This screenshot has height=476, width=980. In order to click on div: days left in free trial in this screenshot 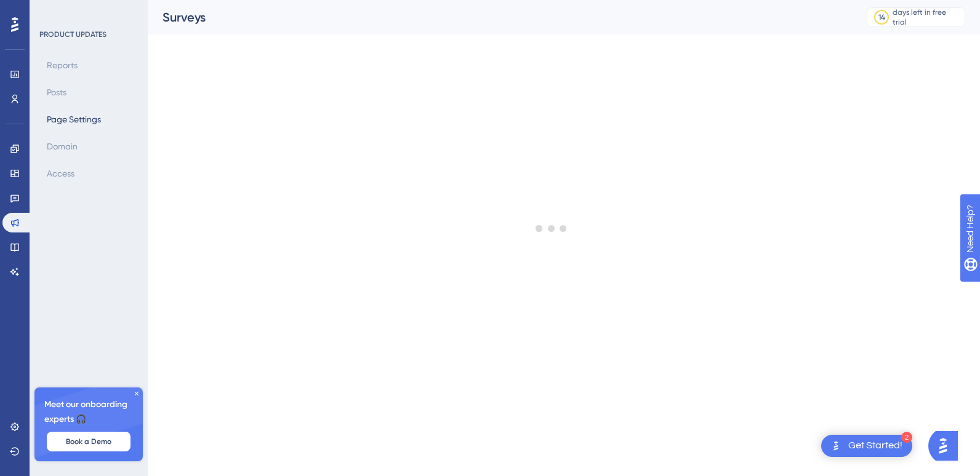, I will do `click(927, 17)`.